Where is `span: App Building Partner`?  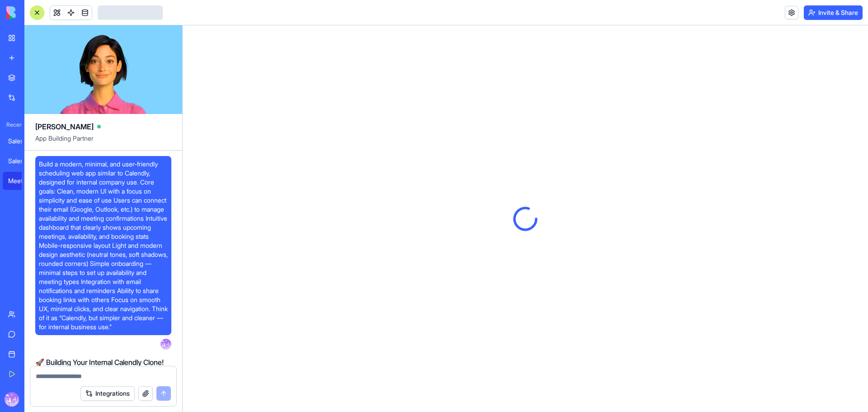
span: App Building Partner is located at coordinates (103, 142).